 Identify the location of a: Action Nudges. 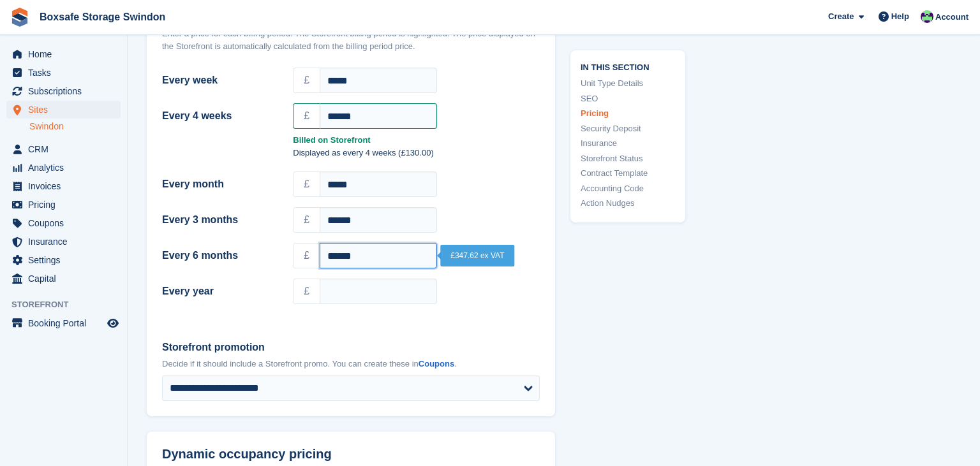
(628, 203).